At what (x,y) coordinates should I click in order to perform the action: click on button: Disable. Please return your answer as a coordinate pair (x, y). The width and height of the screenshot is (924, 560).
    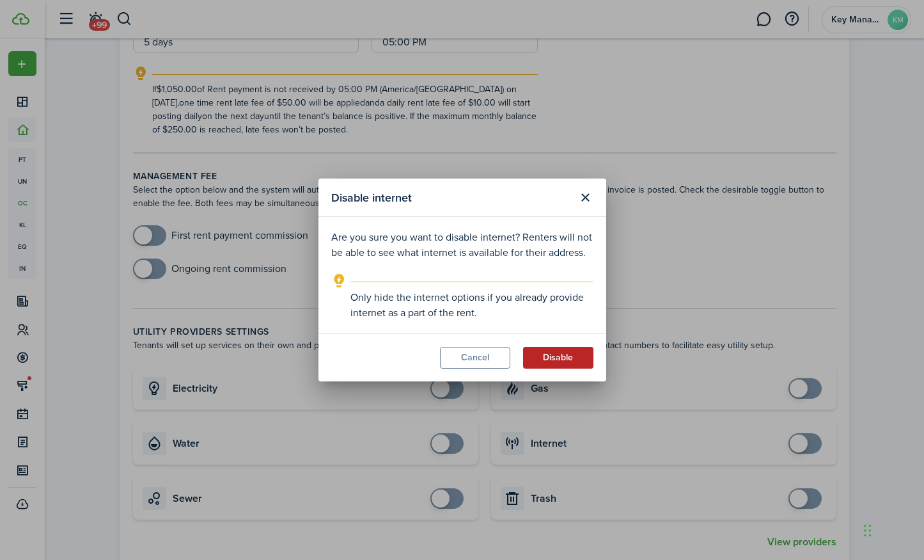
    Looking at the image, I should click on (558, 358).